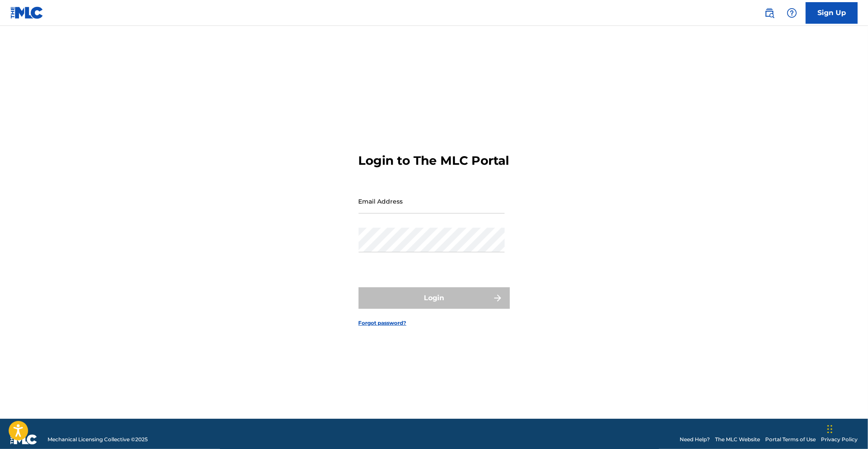  What do you see at coordinates (792, 13) in the screenshot?
I see `div: Help` at bounding box center [792, 13].